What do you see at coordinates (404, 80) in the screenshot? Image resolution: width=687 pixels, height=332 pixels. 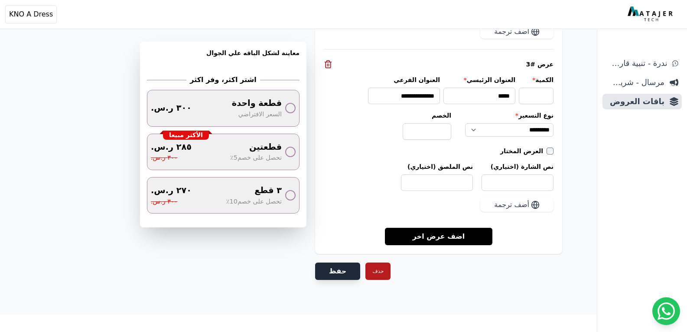 I see `label: العنوان الفرعي` at bounding box center [404, 80].